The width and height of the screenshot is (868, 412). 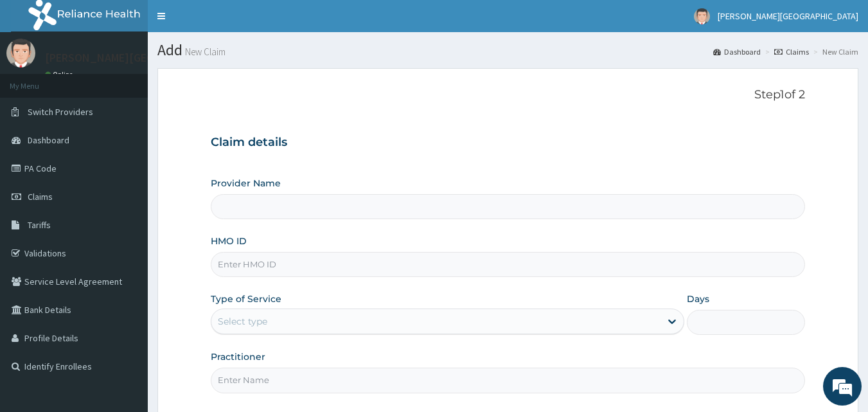 What do you see at coordinates (242, 321) in the screenshot?
I see `div: Select type` at bounding box center [242, 321].